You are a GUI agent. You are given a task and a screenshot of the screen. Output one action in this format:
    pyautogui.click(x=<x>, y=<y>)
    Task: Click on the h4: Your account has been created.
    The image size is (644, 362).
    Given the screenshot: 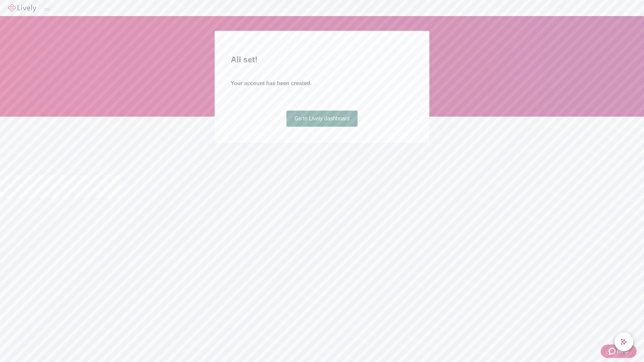 What is the action you would take?
    pyautogui.click(x=322, y=83)
    